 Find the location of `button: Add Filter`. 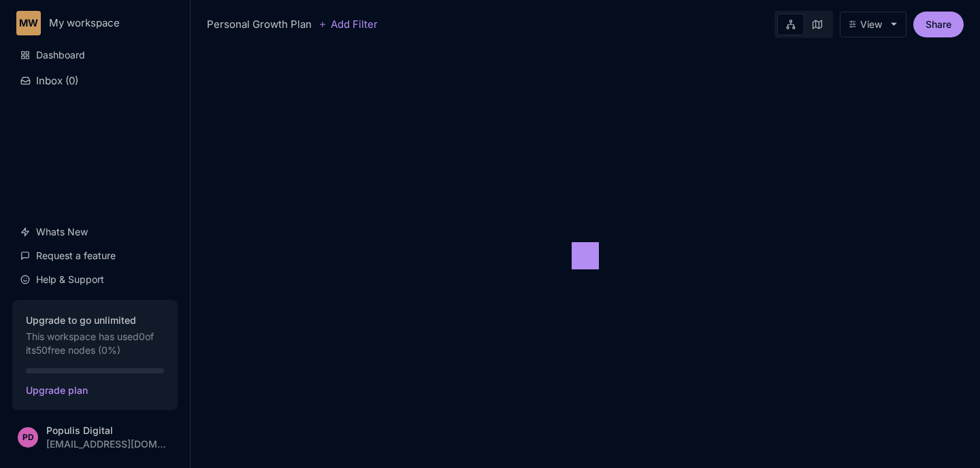

button: Add Filter is located at coordinates (348, 24).